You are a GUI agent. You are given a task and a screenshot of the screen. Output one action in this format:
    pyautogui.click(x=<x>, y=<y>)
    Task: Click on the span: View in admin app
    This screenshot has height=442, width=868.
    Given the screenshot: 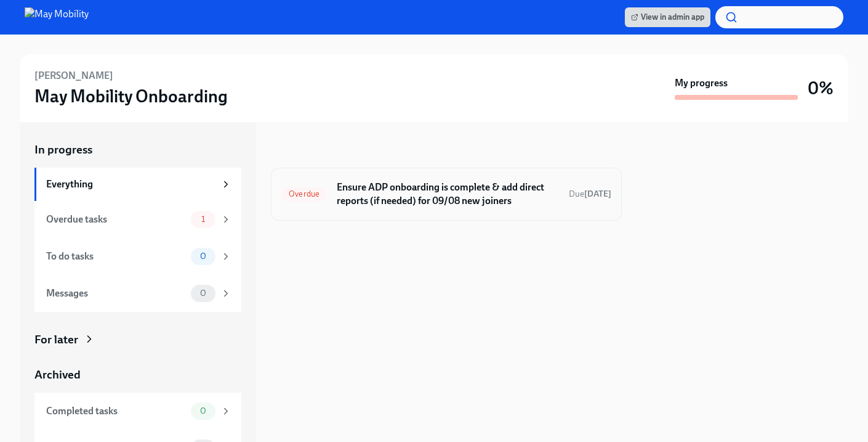 What is the action you would take?
    pyautogui.click(x=667, y=17)
    